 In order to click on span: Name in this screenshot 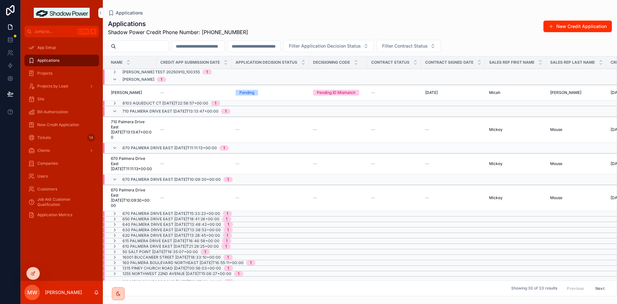, I will do `click(117, 62)`.